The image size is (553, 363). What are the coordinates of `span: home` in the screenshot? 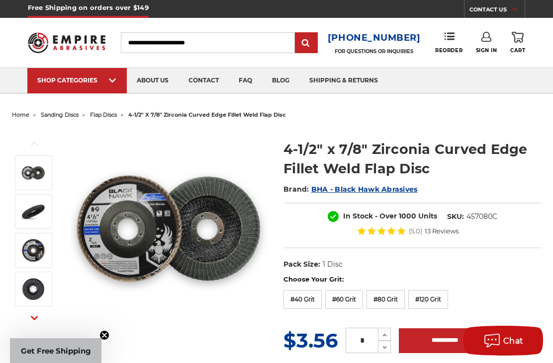 It's located at (20, 115).